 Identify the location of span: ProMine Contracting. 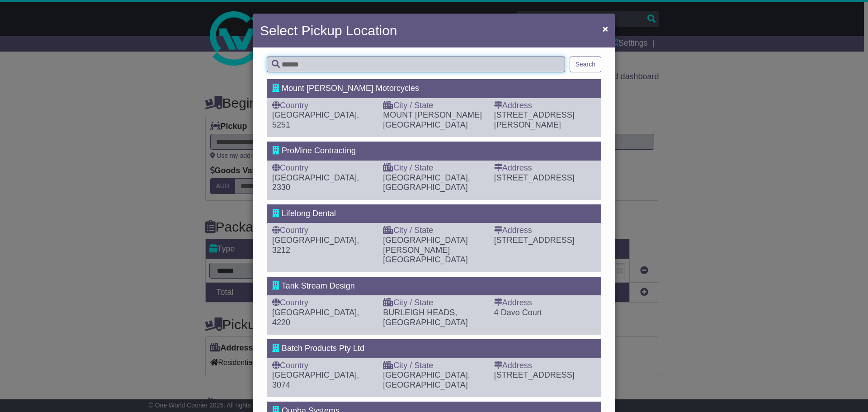
(318, 151).